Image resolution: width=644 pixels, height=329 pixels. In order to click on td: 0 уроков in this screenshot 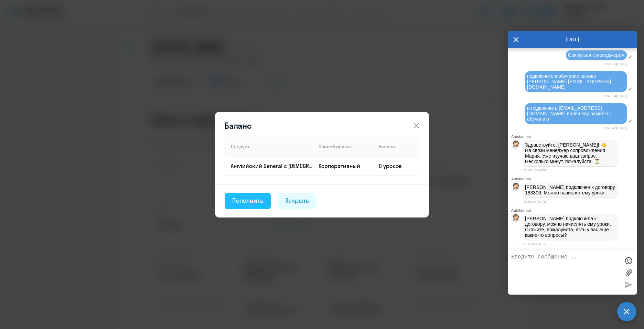, I will do `click(396, 166)`.